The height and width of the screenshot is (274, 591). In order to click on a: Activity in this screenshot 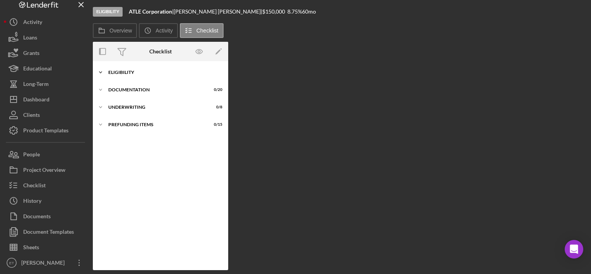, I will do `click(46, 22)`.